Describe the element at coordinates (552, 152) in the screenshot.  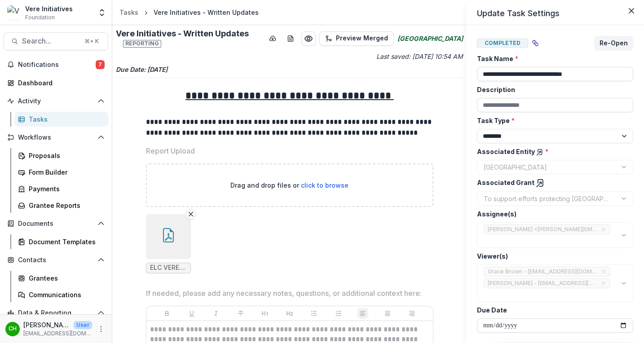
I see `label: Associated Entity` at that location.